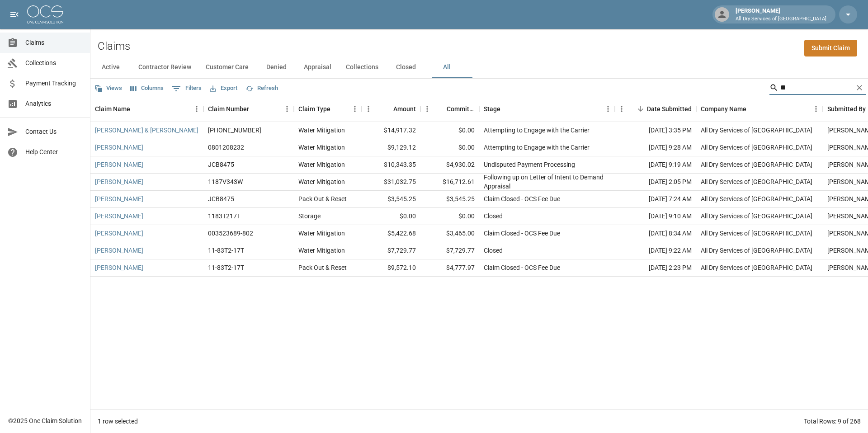 The image size is (868, 433). What do you see at coordinates (818, 88) in the screenshot?
I see `div: Search` at bounding box center [818, 88].